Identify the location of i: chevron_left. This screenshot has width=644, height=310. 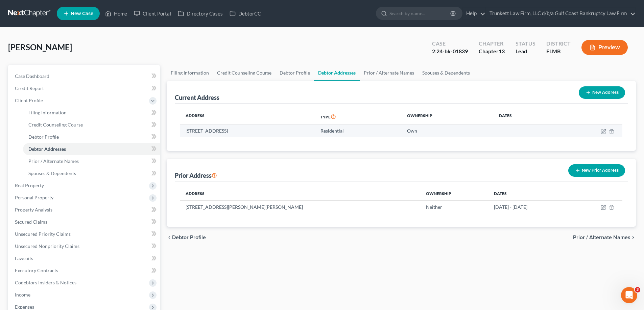
(170, 238).